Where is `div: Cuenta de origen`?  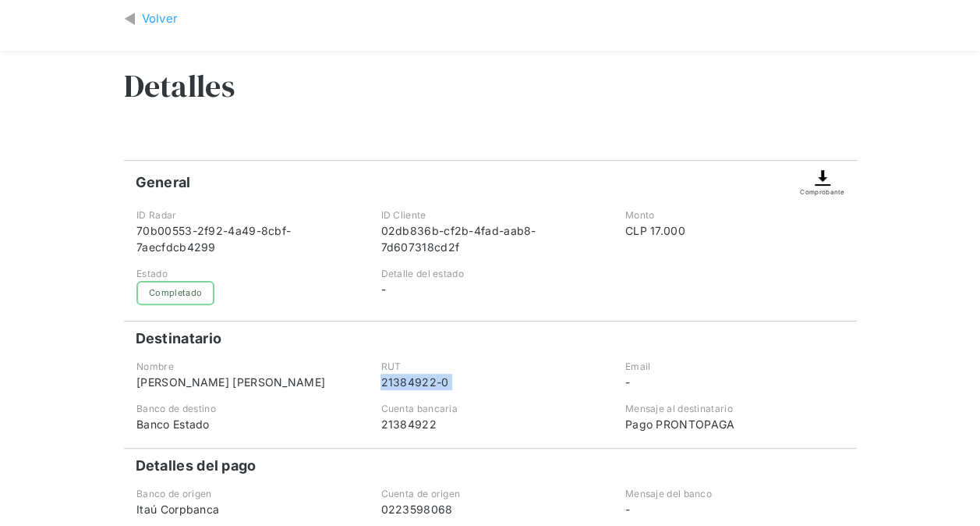 div: Cuenta de origen is located at coordinates (490, 494).